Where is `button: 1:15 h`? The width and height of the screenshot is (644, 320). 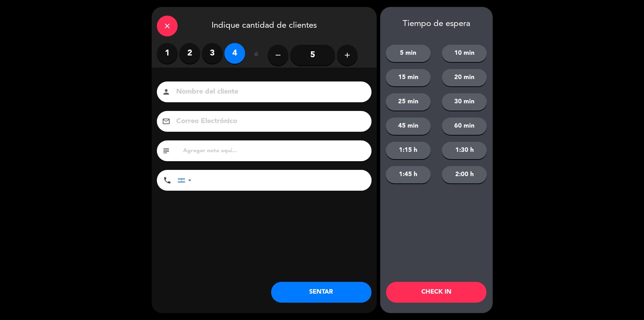
button: 1:15 h is located at coordinates (408, 151).